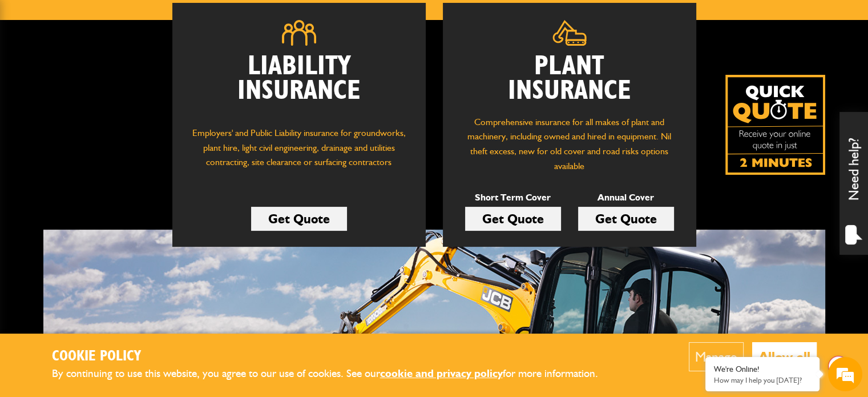 This screenshot has width=868, height=397. Describe the element at coordinates (441, 373) in the screenshot. I see `a: cookie and privacy policy` at that location.